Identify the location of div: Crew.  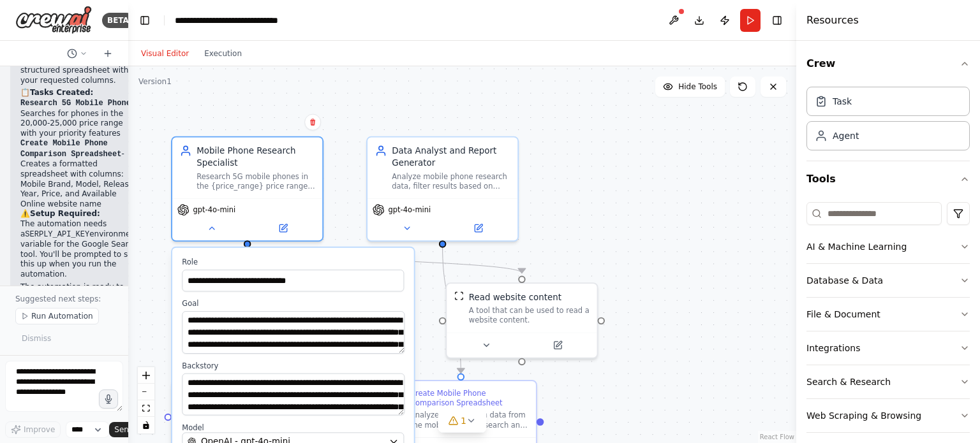
(888, 121).